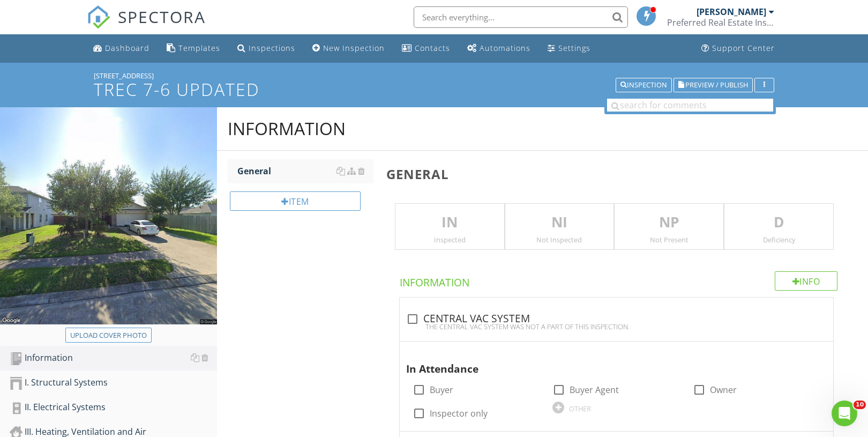 The image size is (868, 437). What do you see at coordinates (606, 362) in the screenshot?
I see `div: In Attendance` at bounding box center [606, 362].